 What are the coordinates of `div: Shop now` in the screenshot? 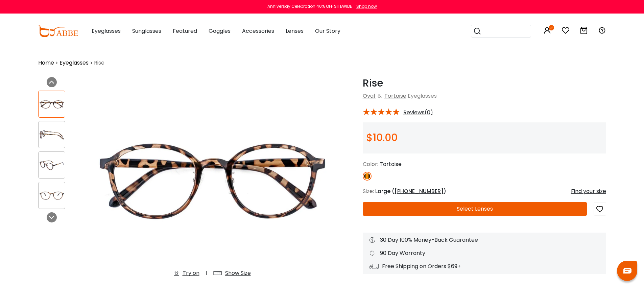 It's located at (366, 6).